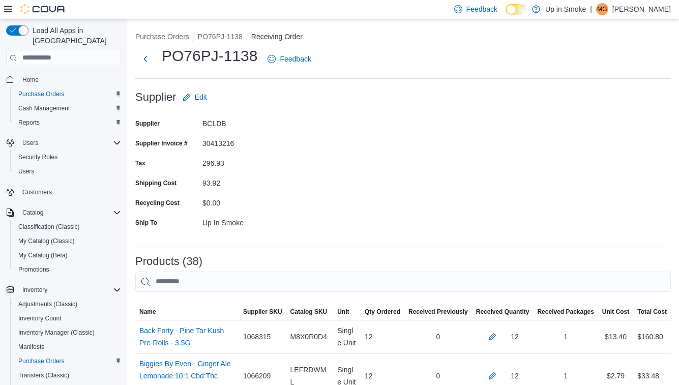 The image size is (679, 385). Describe the element at coordinates (40, 318) in the screenshot. I see `a: Inventory Count` at that location.